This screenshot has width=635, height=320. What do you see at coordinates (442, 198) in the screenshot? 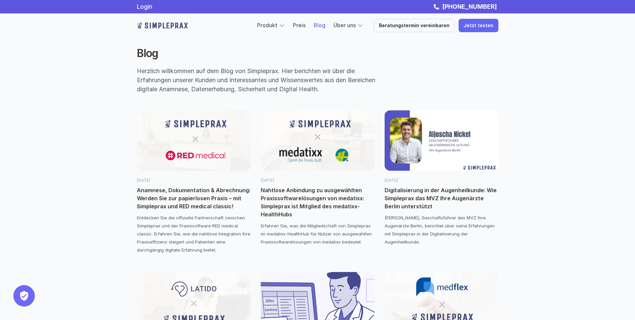
I see `p: Digitalisierung in der Augenheilkunde: Wie Simpleprax das MVZ Ihre Augenärzte Berlin unterstützt` at bounding box center [442, 198].